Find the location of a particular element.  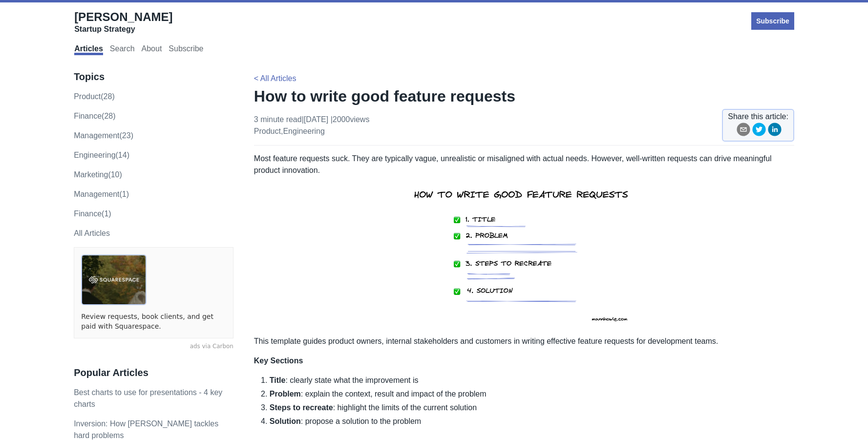

p: Most feature requests suck. They are typically vague, unrealistic or misaligned with actual needs... is located at coordinates (524, 240).